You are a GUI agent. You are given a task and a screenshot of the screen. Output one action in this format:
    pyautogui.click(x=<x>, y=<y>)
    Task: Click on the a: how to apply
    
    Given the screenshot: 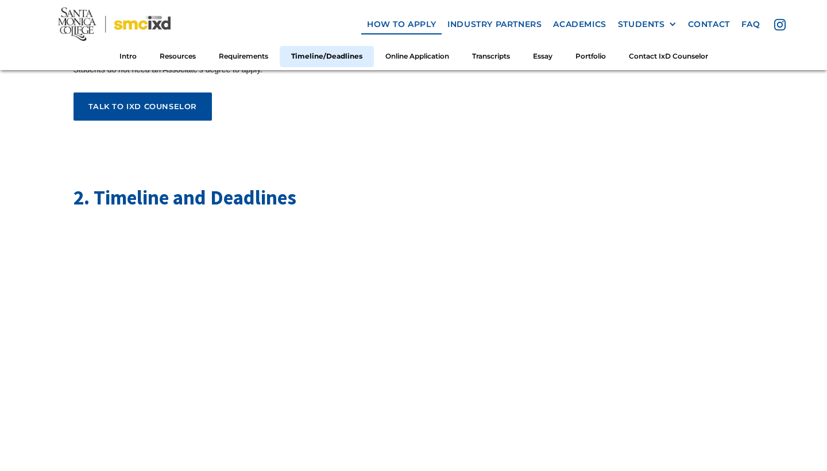 What is the action you would take?
    pyautogui.click(x=401, y=24)
    